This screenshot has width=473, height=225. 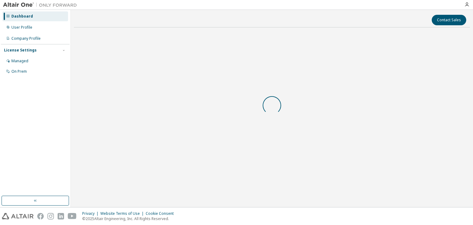 I want to click on div: Company Profile, so click(x=26, y=38).